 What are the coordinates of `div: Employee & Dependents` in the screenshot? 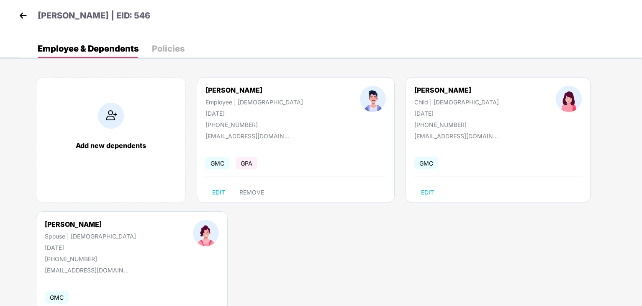 It's located at (88, 49).